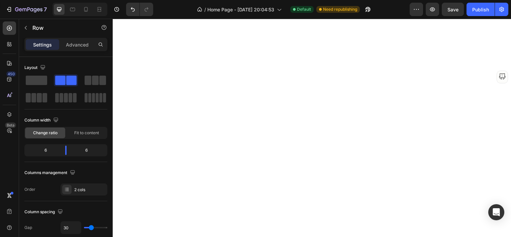  Describe the element at coordinates (77, 45) in the screenshot. I see `p: Advanced` at that location.